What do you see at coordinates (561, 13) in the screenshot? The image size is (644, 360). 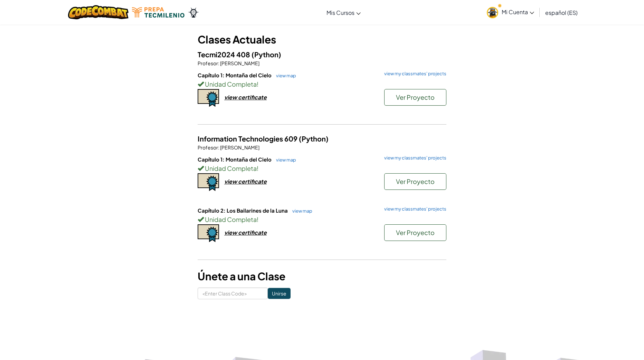 I see `a: español (ES)` at bounding box center [561, 13].